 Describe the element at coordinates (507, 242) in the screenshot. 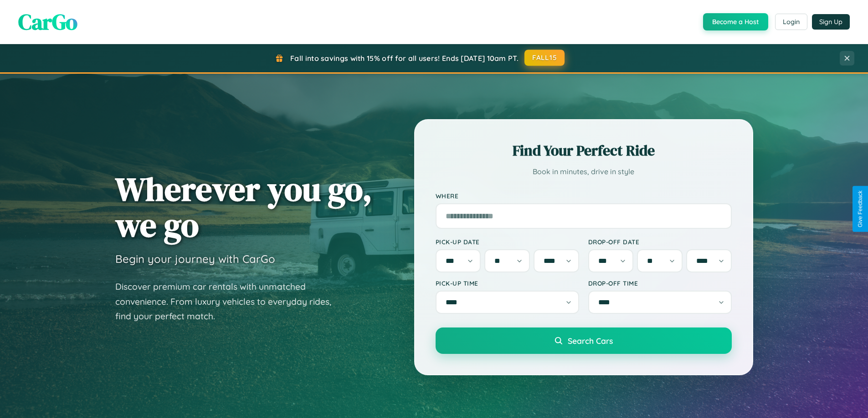

I see `label: Pick-up Date` at that location.